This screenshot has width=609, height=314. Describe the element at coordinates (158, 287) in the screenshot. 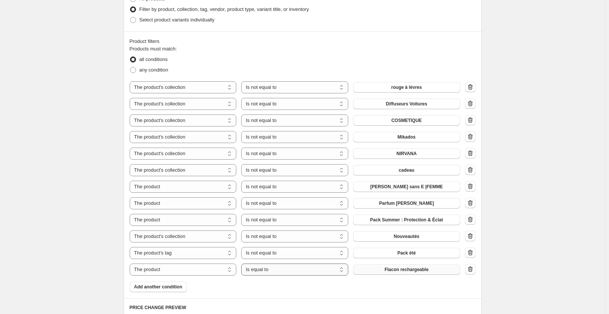

I see `button: Add another condition` at that location.